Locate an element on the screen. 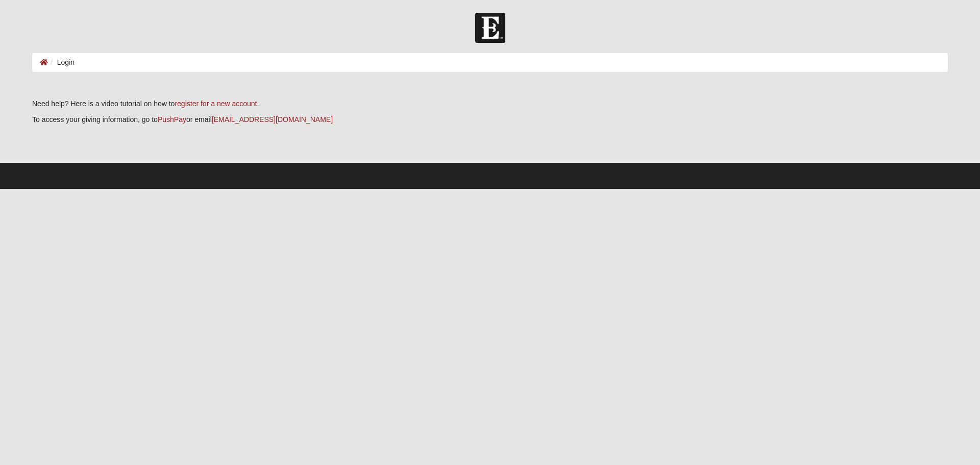 This screenshot has height=465, width=980. p: To access your giving information, go to or email is located at coordinates (490, 120).